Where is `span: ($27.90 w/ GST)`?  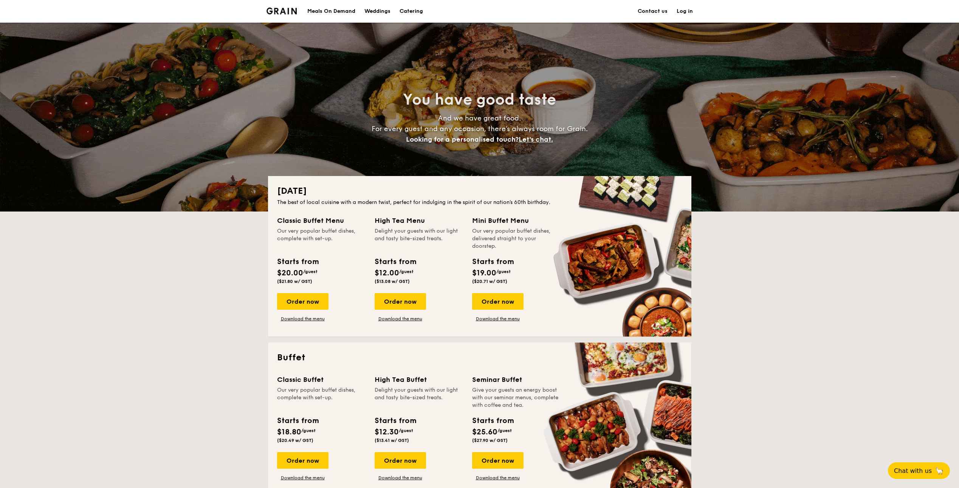 span: ($27.90 w/ GST) is located at coordinates (490, 441).